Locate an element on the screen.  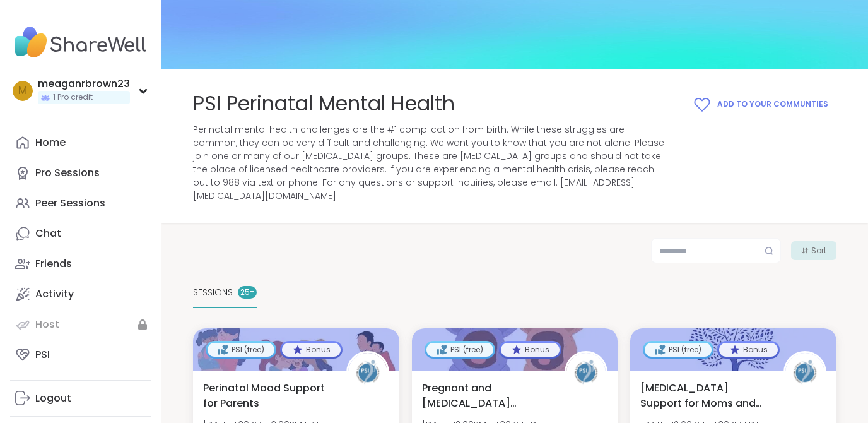
a: Home is located at coordinates (80, 143).